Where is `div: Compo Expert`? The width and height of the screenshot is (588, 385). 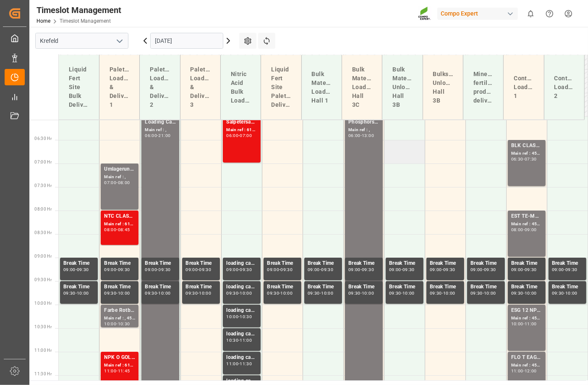
div: Compo Expert is located at coordinates (478, 13).